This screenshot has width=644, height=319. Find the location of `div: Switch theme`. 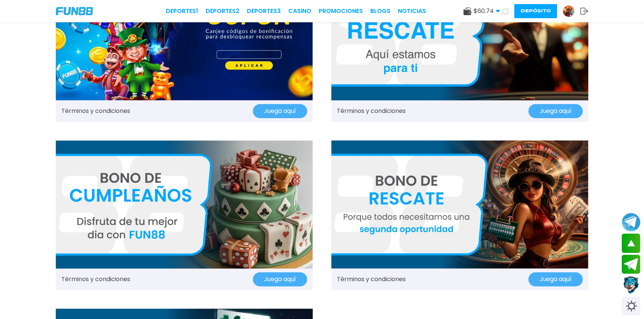

div: Switch theme is located at coordinates (631, 306).